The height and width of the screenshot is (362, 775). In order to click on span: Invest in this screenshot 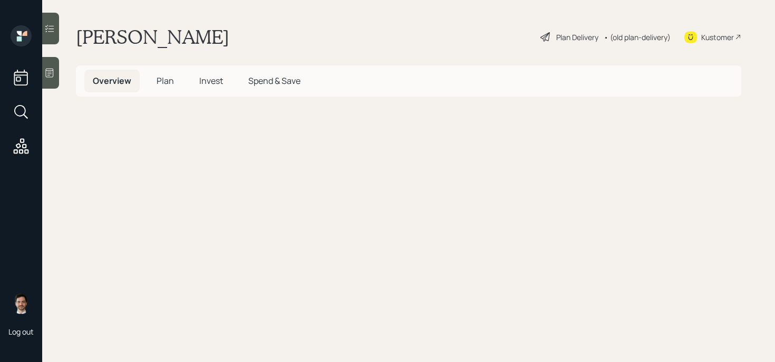, I will do `click(211, 81)`.